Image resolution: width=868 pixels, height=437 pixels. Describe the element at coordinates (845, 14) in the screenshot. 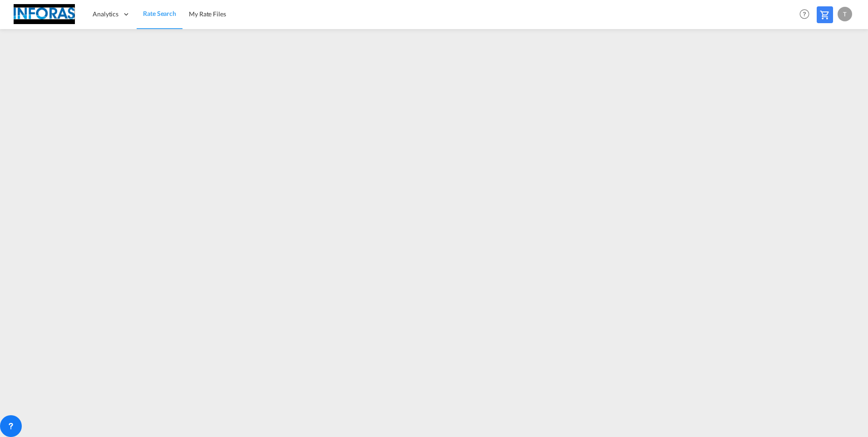

I see `div: T` at that location.